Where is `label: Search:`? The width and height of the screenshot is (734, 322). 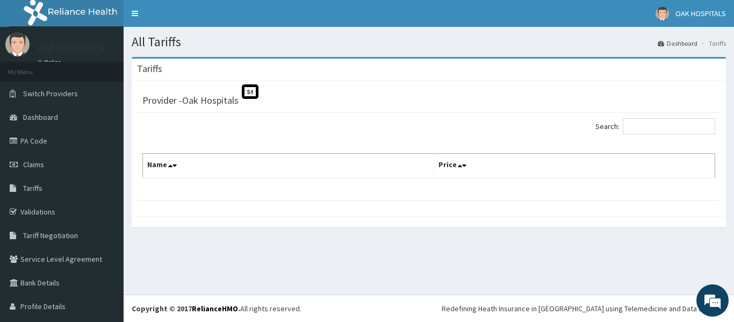 label: Search: is located at coordinates (655, 126).